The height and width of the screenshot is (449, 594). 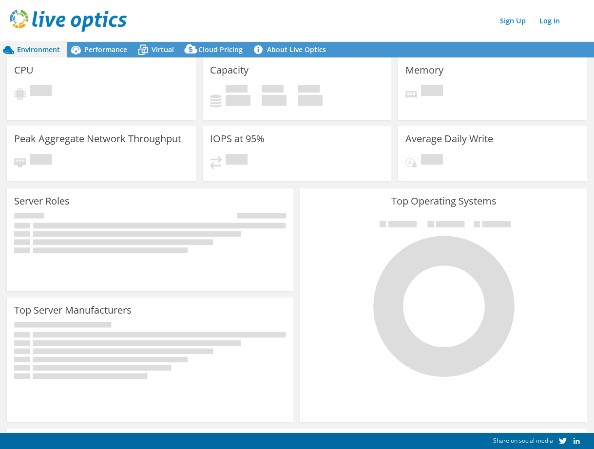 What do you see at coordinates (220, 49) in the screenshot?
I see `span: Cloud Pricing` at bounding box center [220, 49].